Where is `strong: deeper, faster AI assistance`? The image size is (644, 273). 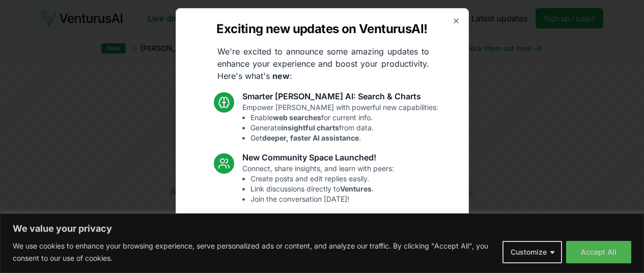
strong: deeper, faster AI assistance is located at coordinates (311, 137).